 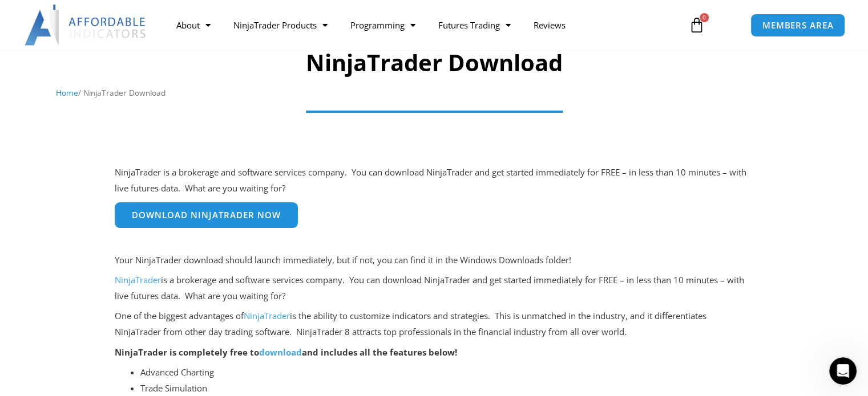 What do you see at coordinates (474, 25) in the screenshot?
I see `a: Futures Trading` at bounding box center [474, 25].